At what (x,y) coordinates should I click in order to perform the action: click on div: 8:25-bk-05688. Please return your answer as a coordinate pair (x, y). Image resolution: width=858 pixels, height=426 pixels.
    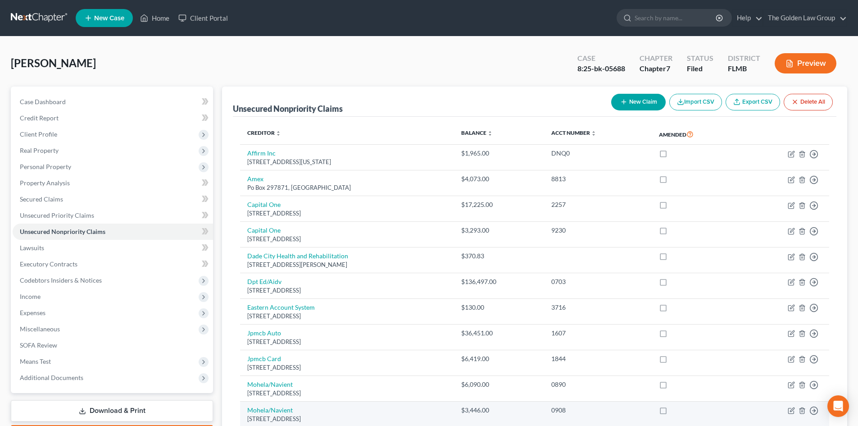
    Looking at the image, I should click on (602, 68).